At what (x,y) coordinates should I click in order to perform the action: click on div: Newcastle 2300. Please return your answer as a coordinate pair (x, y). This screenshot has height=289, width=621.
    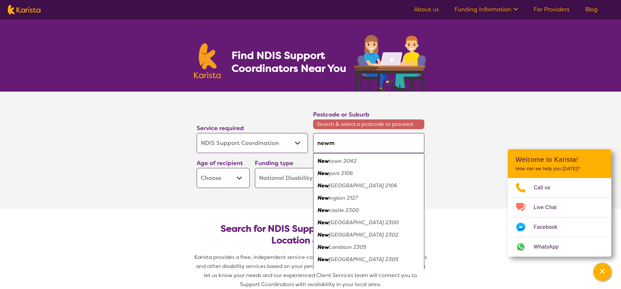
    Looking at the image, I should click on (369, 210).